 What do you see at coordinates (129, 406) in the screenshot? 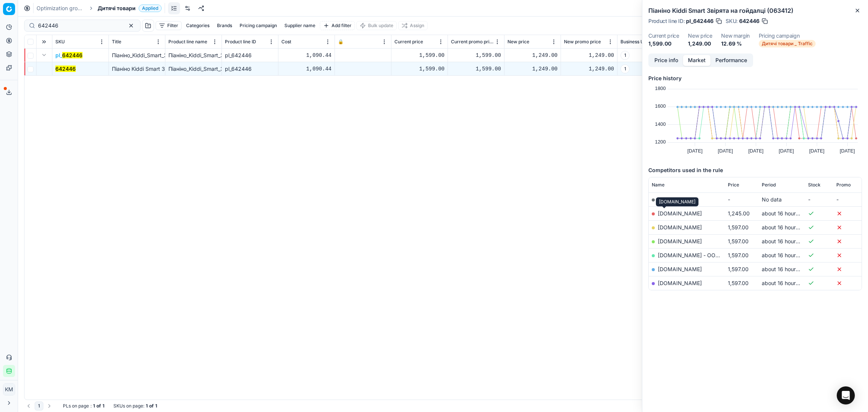
I see `span: SKUs on page :` at bounding box center [129, 406].